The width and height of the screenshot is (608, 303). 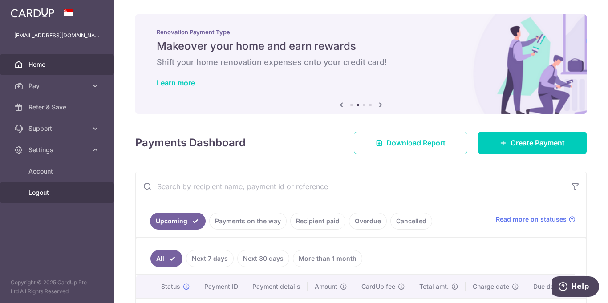 What do you see at coordinates (58, 86) in the screenshot?
I see `span: Pay` at bounding box center [58, 86].